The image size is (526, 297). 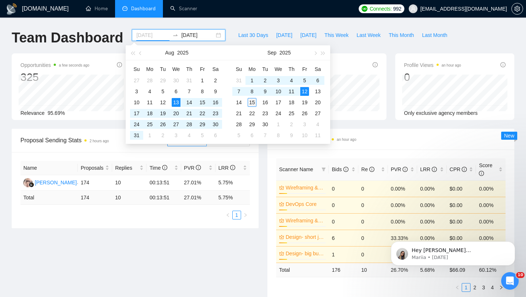 I want to click on th: We, so click(x=278, y=69).